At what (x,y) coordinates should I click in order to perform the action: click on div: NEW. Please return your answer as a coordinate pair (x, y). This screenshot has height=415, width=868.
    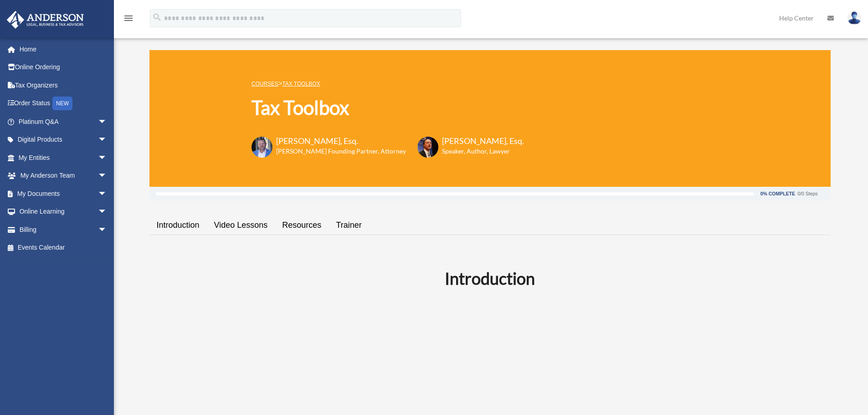
    Looking at the image, I should click on (62, 103).